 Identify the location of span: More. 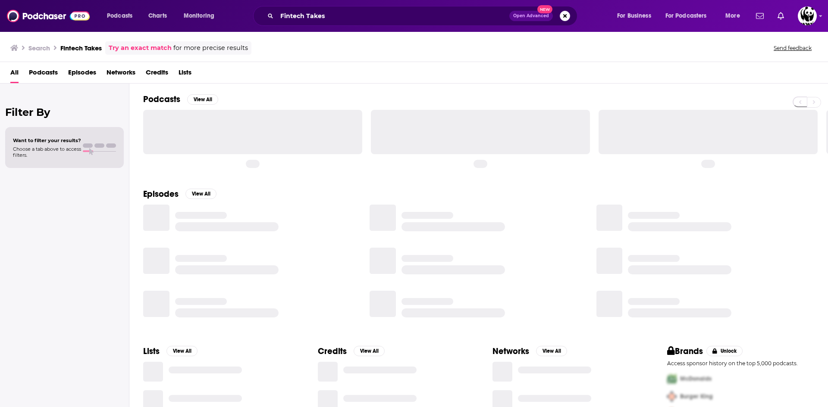
(732, 16).